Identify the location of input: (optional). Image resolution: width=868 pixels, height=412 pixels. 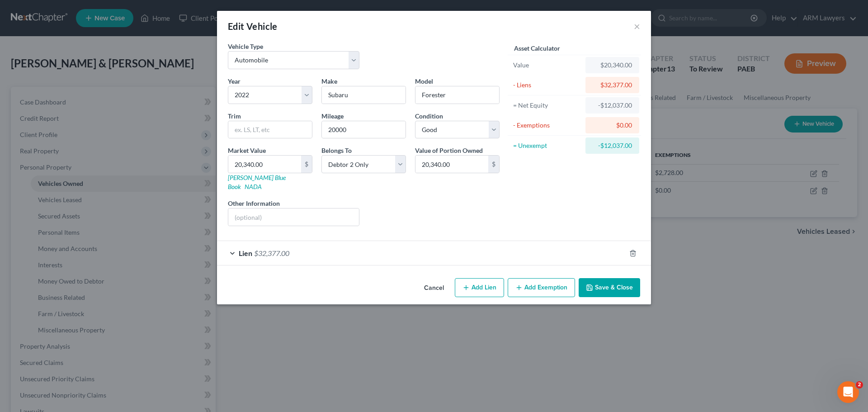
(293, 217).